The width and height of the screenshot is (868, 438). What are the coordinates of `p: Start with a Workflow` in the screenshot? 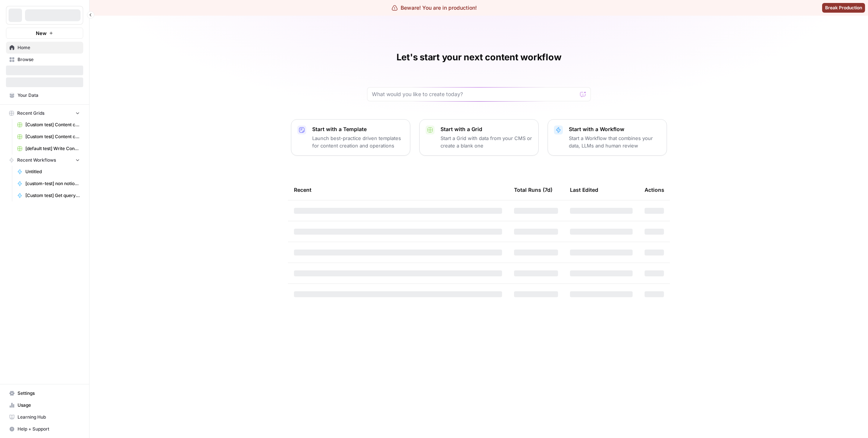 It's located at (614, 129).